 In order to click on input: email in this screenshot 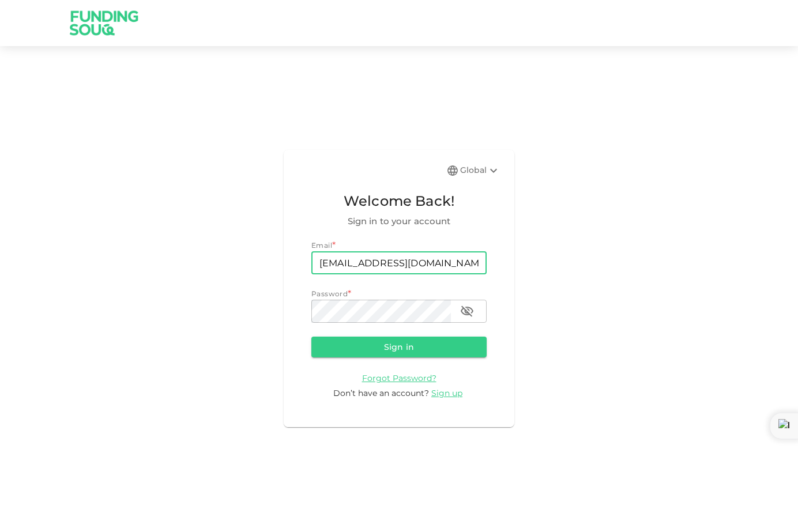, I will do `click(399, 263)`.